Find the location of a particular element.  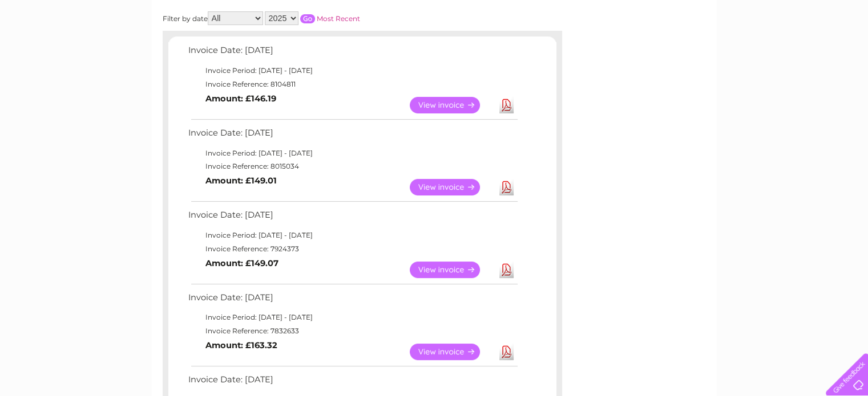

a: Energy is located at coordinates (709, 53).